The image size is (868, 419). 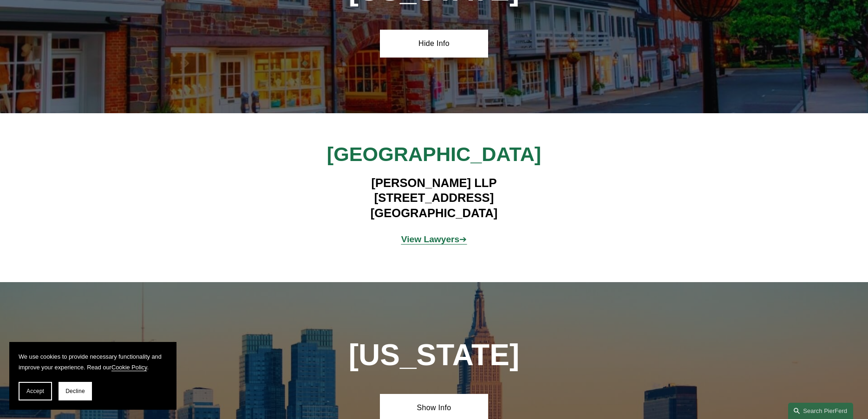 I want to click on span: Accept, so click(x=36, y=391).